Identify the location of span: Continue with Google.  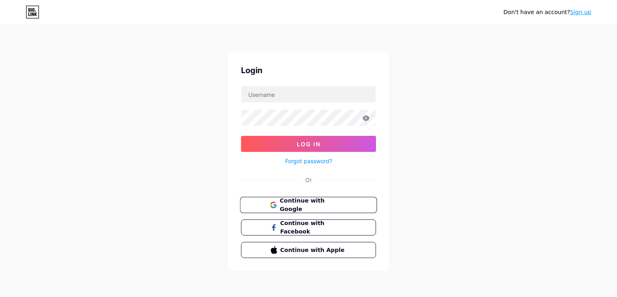
(313, 205).